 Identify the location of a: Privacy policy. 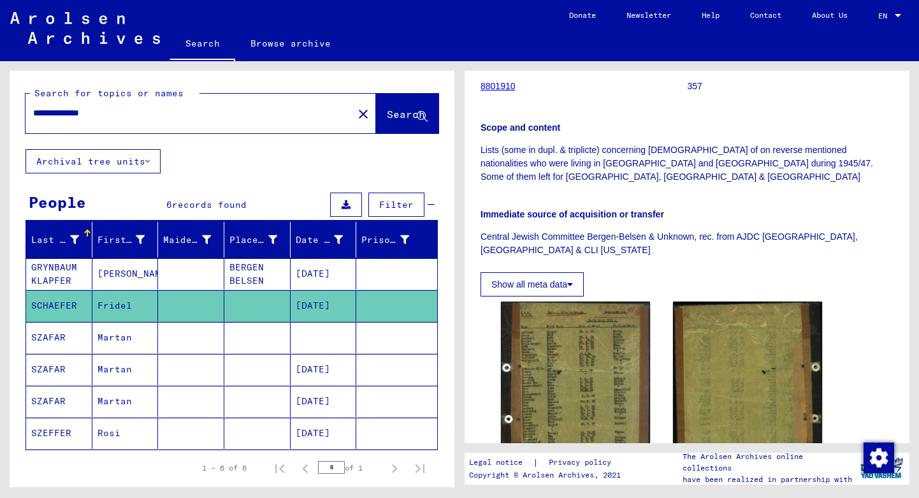
(583, 462).